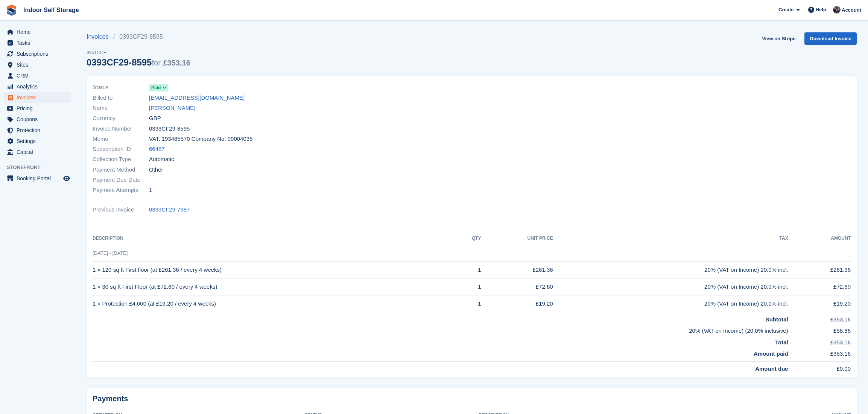  What do you see at coordinates (155, 118) in the screenshot?
I see `span: GBP` at bounding box center [155, 118].